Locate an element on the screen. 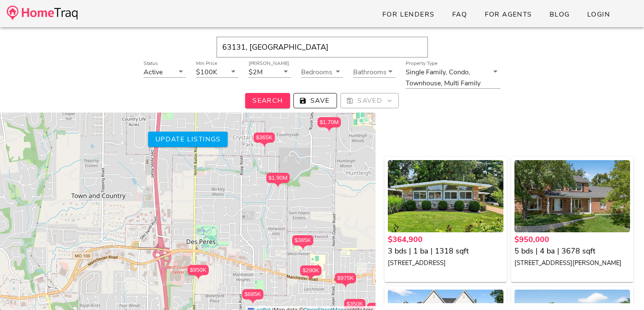  a: Login is located at coordinates (599, 14).